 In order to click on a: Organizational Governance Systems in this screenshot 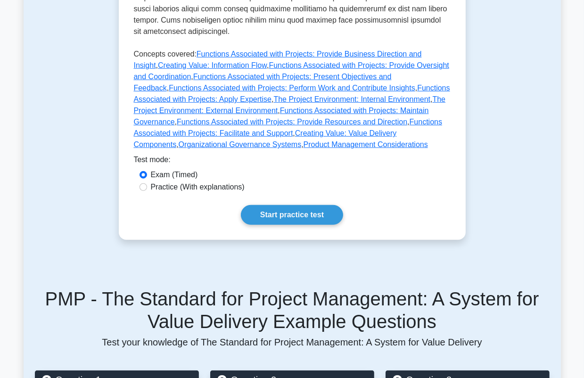, I will do `click(240, 144)`.